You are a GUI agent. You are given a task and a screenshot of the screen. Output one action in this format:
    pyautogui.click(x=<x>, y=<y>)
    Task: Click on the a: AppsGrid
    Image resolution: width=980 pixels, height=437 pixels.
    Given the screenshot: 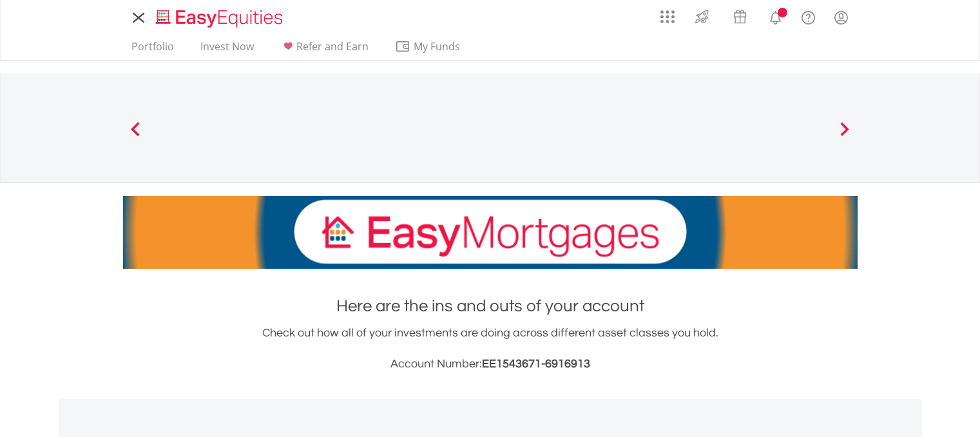 What is the action you would take?
    pyautogui.click(x=667, y=13)
    